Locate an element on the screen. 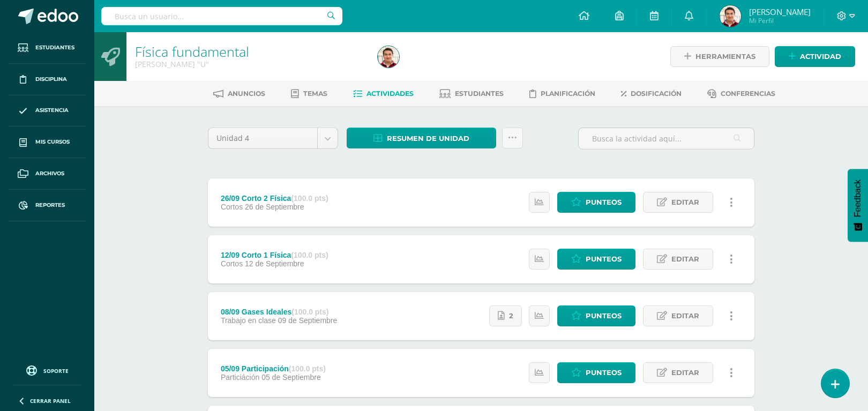  span: Disciplina is located at coordinates (51, 79).